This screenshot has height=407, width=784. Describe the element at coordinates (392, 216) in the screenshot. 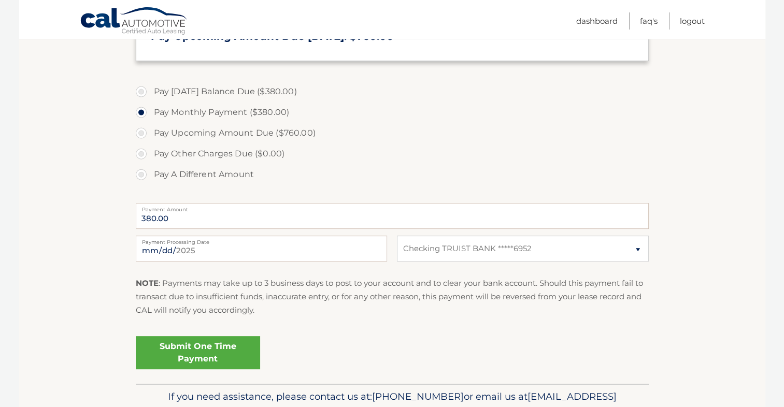

I see `input: Payment Amount` at that location.